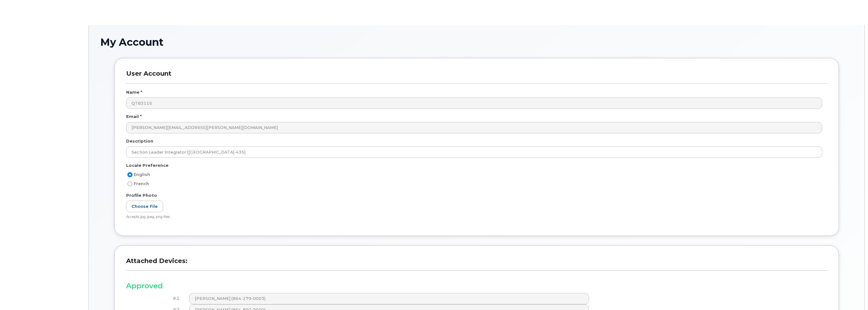  I want to click on h3: Approved, so click(477, 286).